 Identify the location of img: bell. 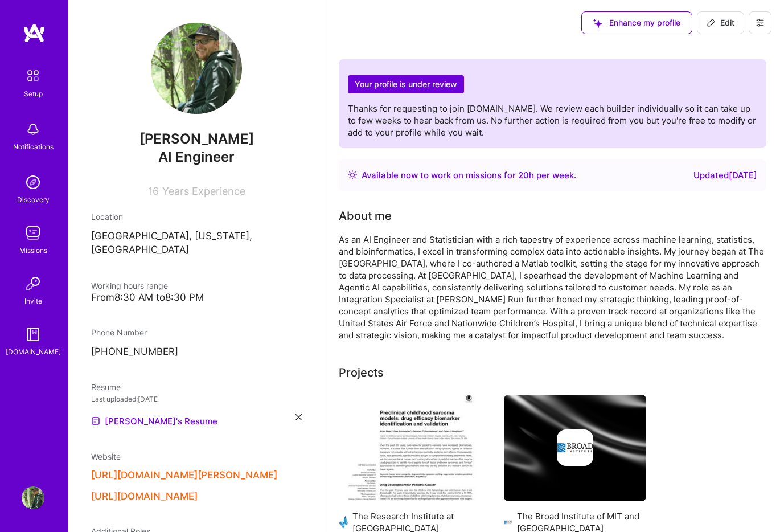
(33, 129).